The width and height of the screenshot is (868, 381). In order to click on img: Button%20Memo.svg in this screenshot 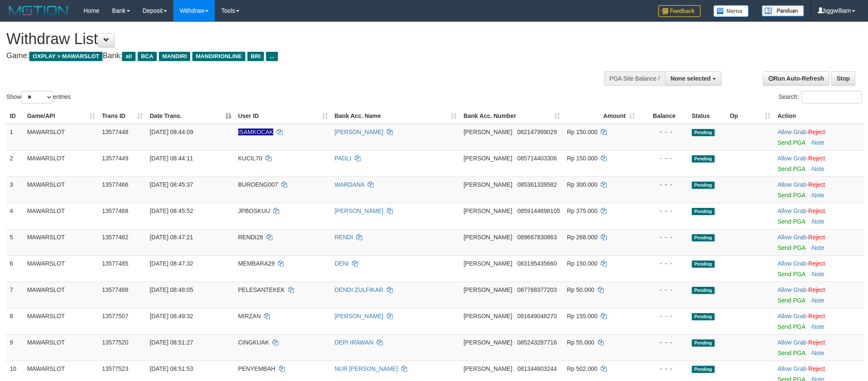, I will do `click(731, 11)`.